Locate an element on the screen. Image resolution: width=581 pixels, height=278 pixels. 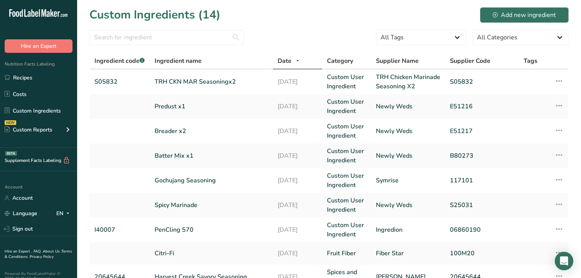
span: Ingredient name is located at coordinates (178, 61).